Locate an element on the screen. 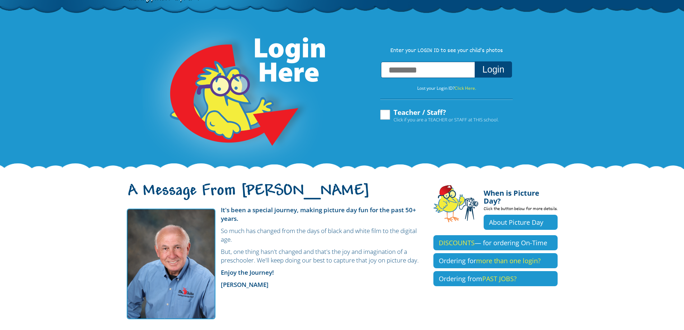 The image size is (684, 330). a: Ordering fromPAST JOBS? is located at coordinates (495, 279).